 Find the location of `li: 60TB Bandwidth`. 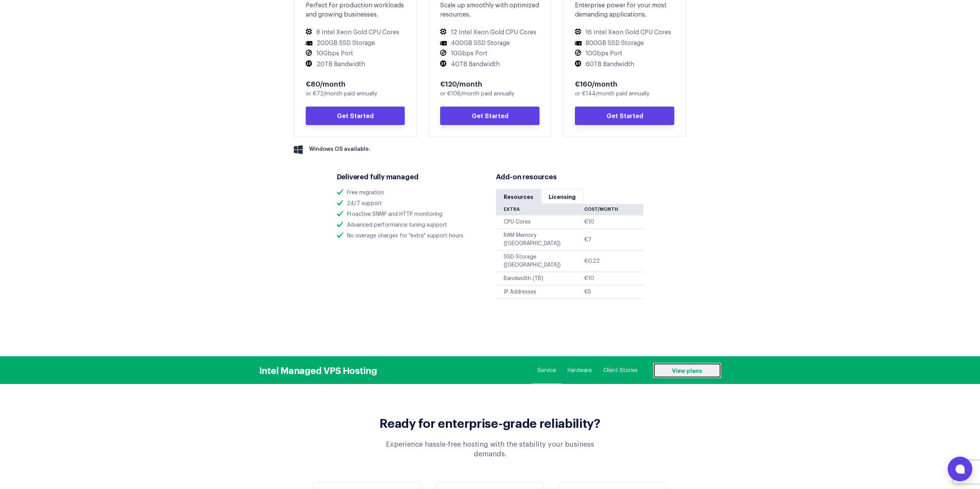

li: 60TB Bandwidth is located at coordinates (624, 64).